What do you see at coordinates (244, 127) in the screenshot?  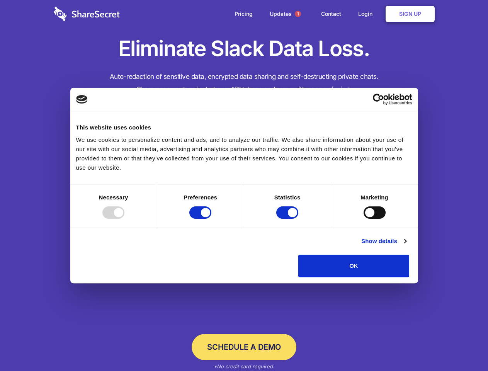 I see `div: This website uses cookies` at bounding box center [244, 127].